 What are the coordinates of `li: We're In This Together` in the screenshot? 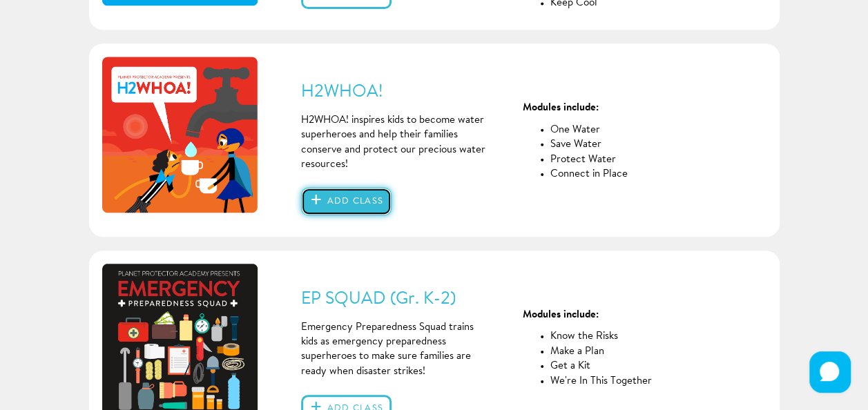 It's located at (630, 380).